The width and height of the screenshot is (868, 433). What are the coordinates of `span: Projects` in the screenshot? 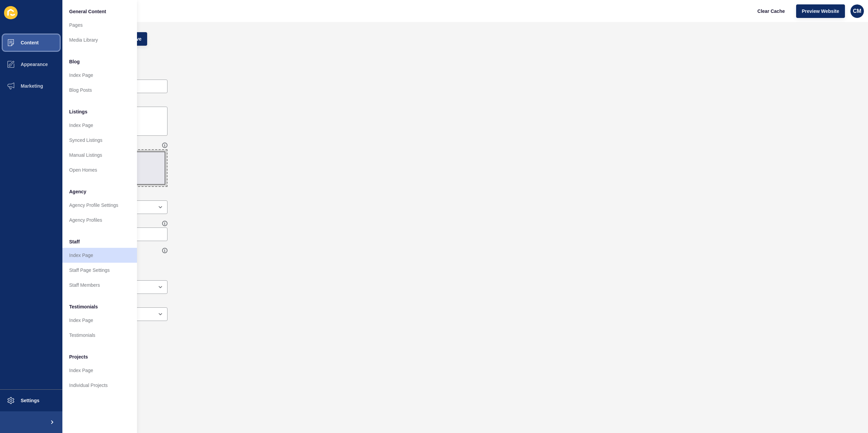 It's located at (79, 357).